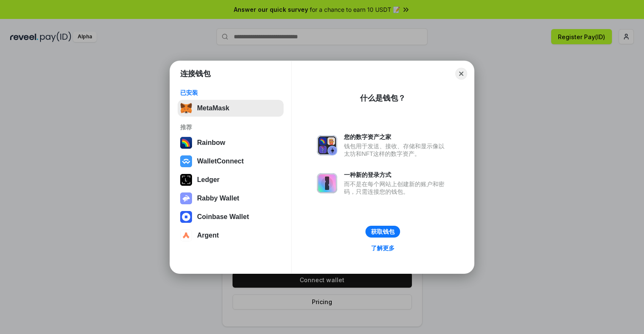  Describe the element at coordinates (230, 217) in the screenshot. I see `button: Coinbase Wallet` at that location.